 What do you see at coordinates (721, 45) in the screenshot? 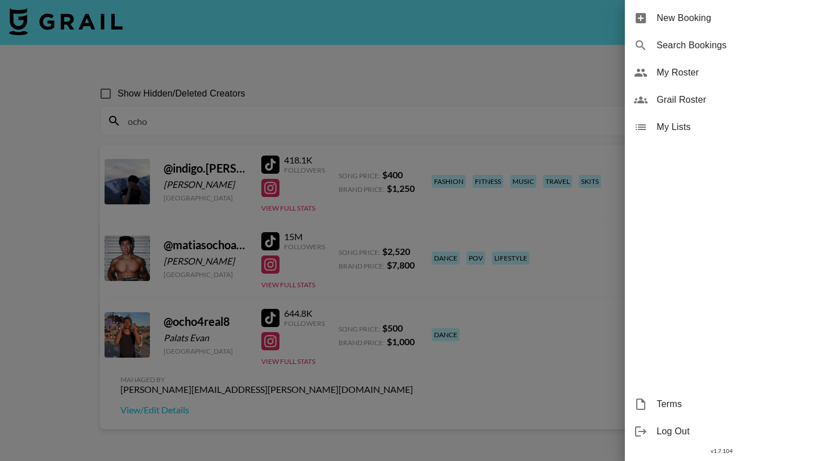
I see `div: Search Bookings` at bounding box center [721, 45].